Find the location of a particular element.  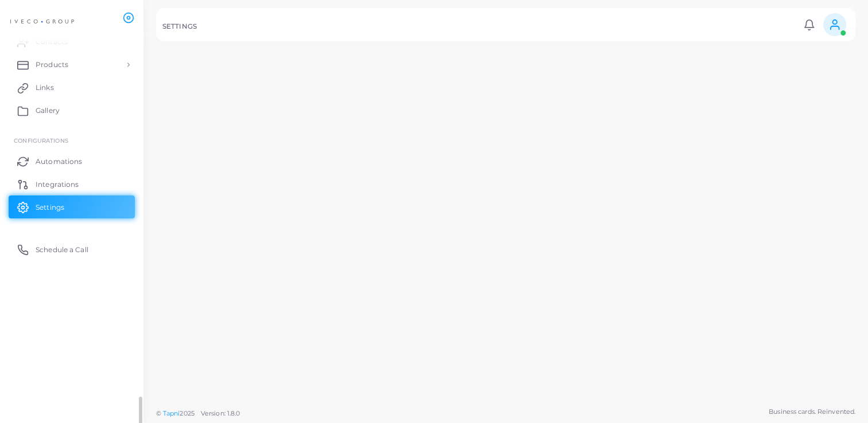

span: Configurations is located at coordinates (41, 140).